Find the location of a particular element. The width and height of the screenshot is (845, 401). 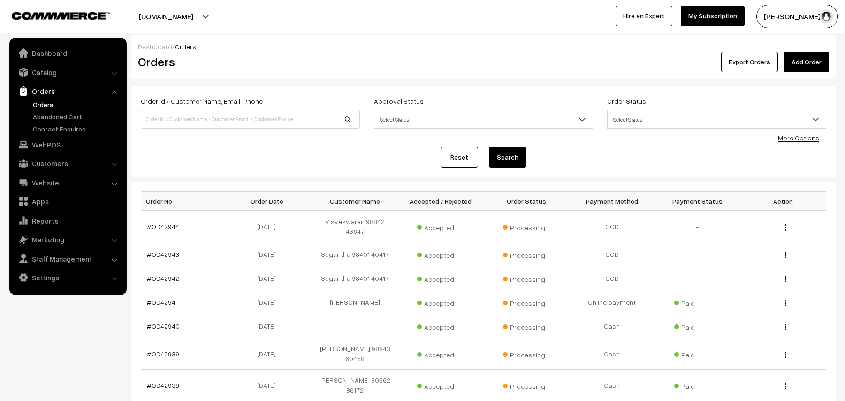

a: #OD42939 is located at coordinates (163, 353).